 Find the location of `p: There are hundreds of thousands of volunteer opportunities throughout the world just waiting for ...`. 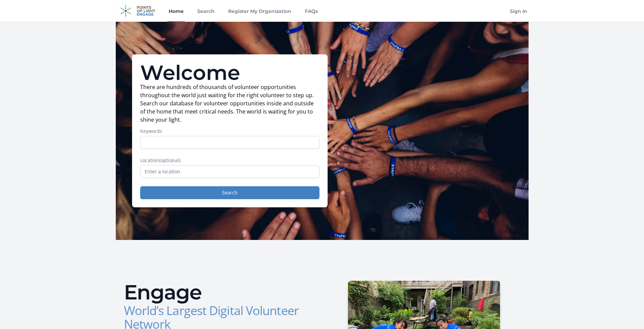

p: There are hundreds of thousands of volunteer opportunities throughout the world just waiting for ... is located at coordinates (230, 103).